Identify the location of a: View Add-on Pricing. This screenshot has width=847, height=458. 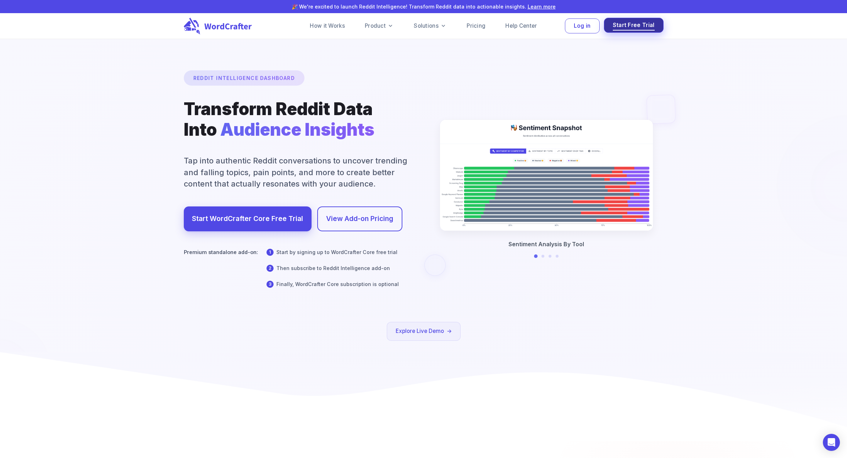
(360, 219).